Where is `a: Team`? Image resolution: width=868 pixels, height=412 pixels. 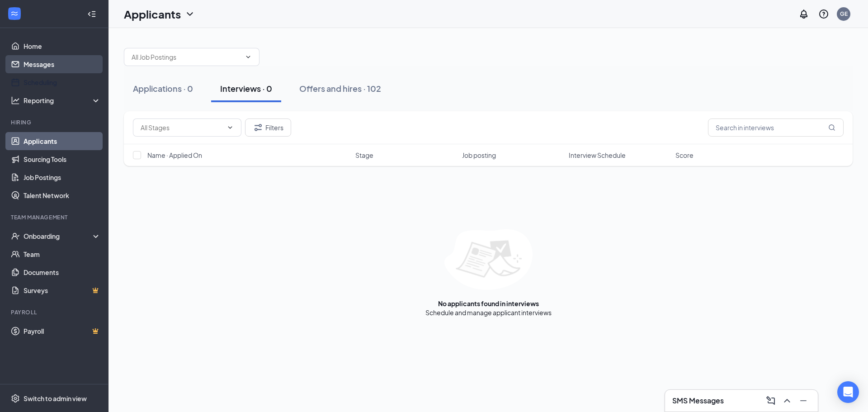 a: Team is located at coordinates (62, 254).